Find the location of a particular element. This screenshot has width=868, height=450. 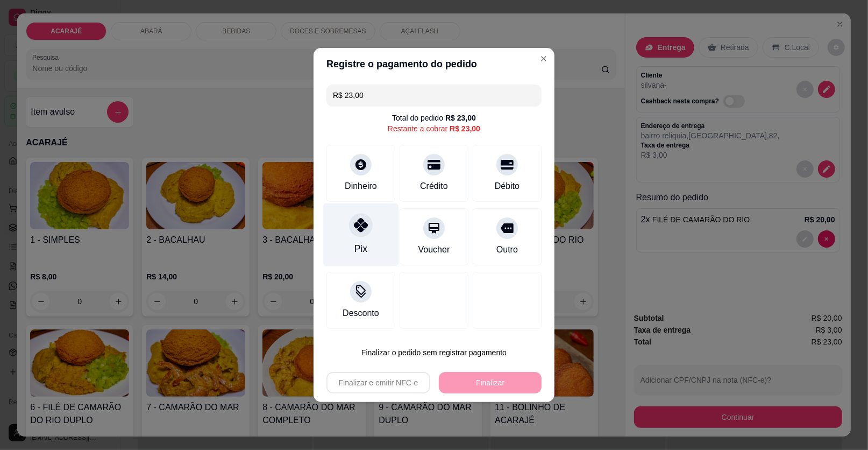

div: Outro is located at coordinates (507, 250).